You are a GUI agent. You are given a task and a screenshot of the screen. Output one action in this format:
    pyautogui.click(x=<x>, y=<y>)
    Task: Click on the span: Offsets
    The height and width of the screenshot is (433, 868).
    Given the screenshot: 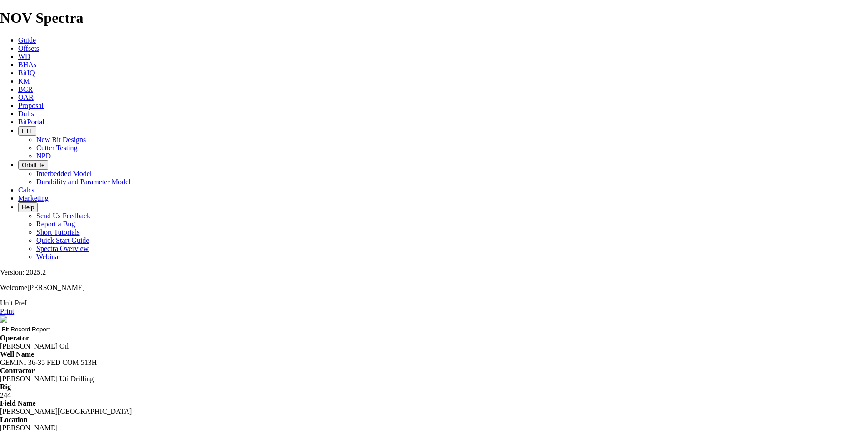 What is the action you would take?
    pyautogui.click(x=29, y=48)
    